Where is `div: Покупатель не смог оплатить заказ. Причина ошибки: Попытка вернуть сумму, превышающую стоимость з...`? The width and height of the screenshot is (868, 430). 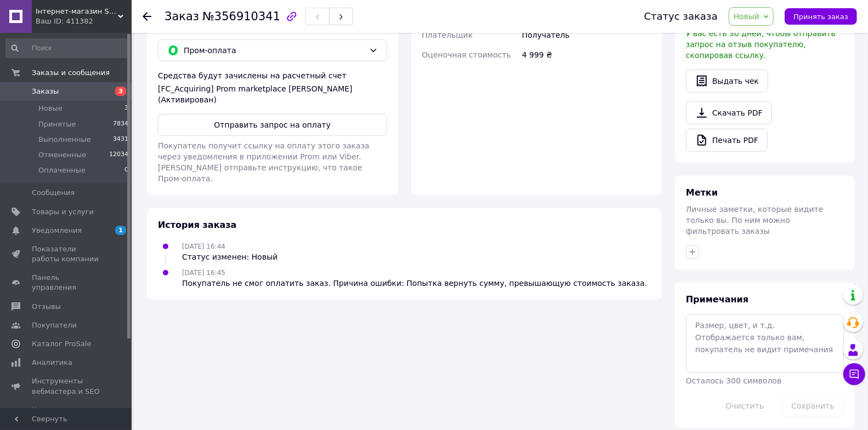 div: Покупатель не смог оплатить заказ. Причина ошибки: Попытка вернуть сумму, превышающую стоимость з... is located at coordinates (415, 283).